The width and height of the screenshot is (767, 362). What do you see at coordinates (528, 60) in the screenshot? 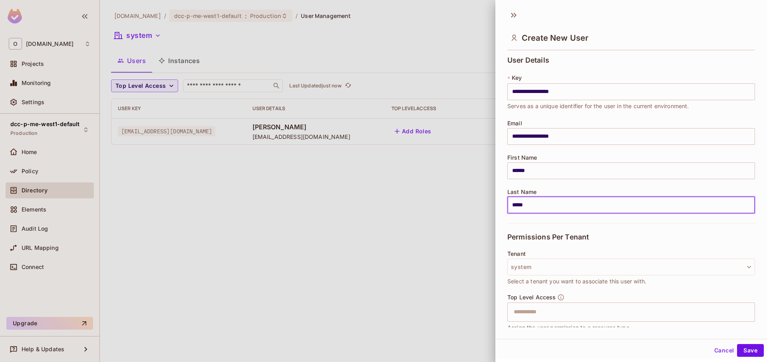
I see `span: User Details` at bounding box center [528, 60].